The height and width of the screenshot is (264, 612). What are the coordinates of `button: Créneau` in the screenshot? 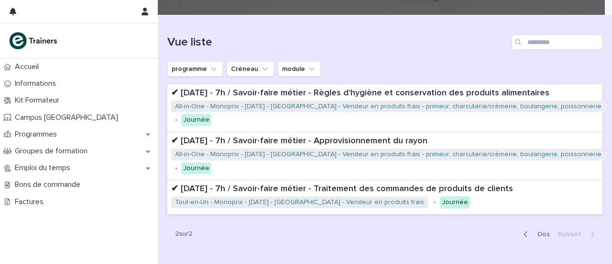 It's located at (250, 69).